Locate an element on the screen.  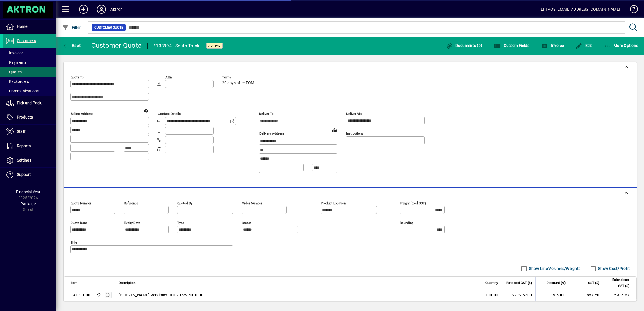
div: 1ACK1000 is located at coordinates (80, 295).